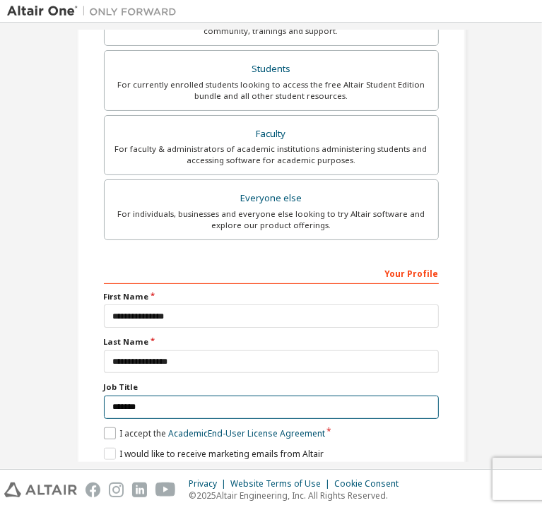 The width and height of the screenshot is (542, 510). Describe the element at coordinates (213, 454) in the screenshot. I see `label: I would like to receive marketing emails from Altair` at that location.